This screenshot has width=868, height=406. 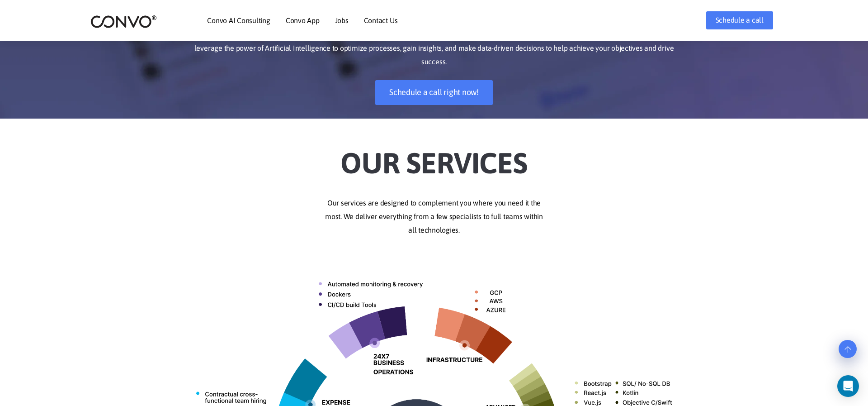 I want to click on a: Jobs, so click(x=342, y=21).